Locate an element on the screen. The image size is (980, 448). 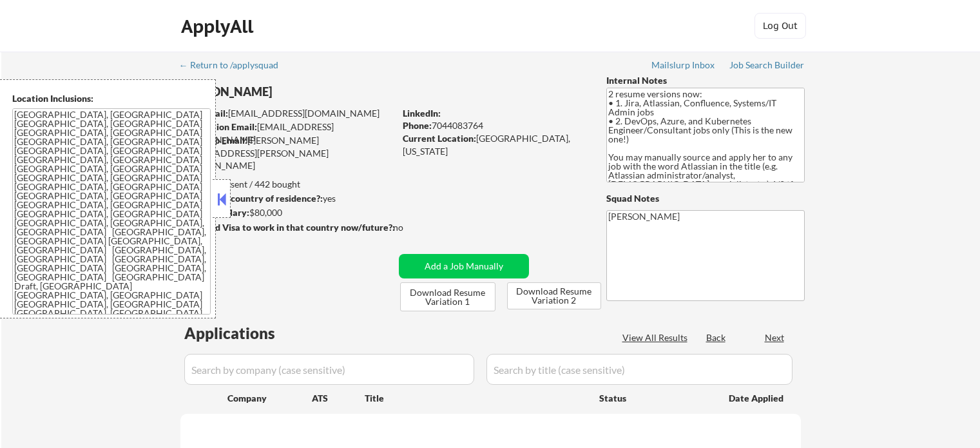
div: ← Return to /applysquad is located at coordinates (234, 65).